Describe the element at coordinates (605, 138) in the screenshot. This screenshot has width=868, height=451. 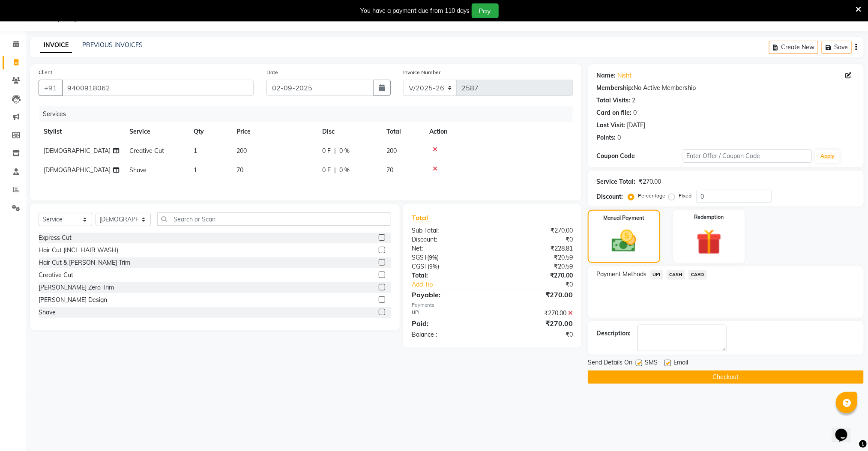
I see `div: Points:` at that location.